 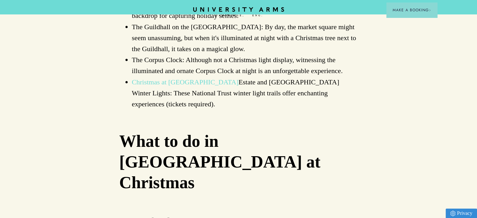 I want to click on img: Privacy, so click(x=453, y=213).